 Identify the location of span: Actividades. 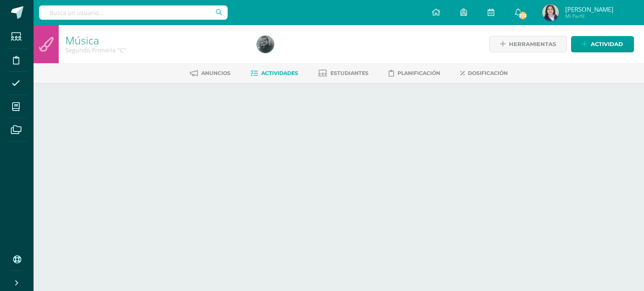
(280, 73).